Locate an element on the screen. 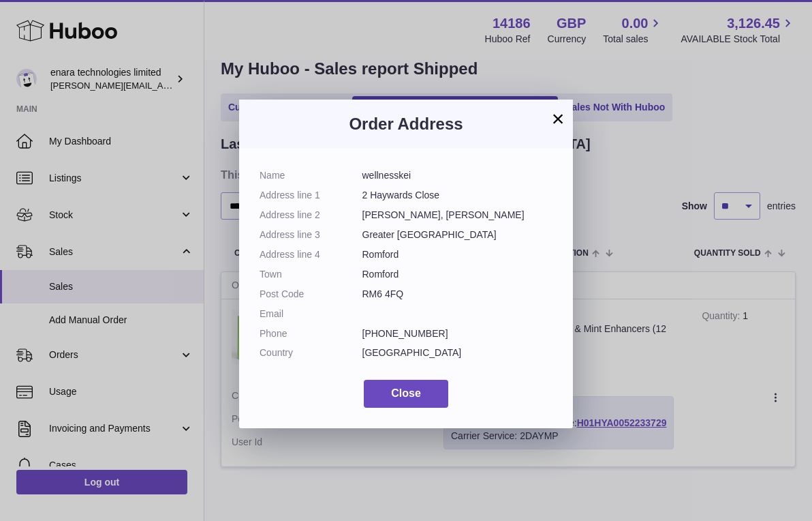 This screenshot has width=812, height=521. dt: Name is located at coordinates (311, 175).